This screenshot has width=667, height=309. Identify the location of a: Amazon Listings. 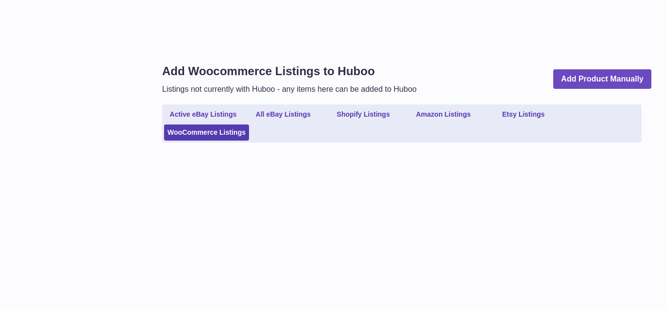
(443, 114).